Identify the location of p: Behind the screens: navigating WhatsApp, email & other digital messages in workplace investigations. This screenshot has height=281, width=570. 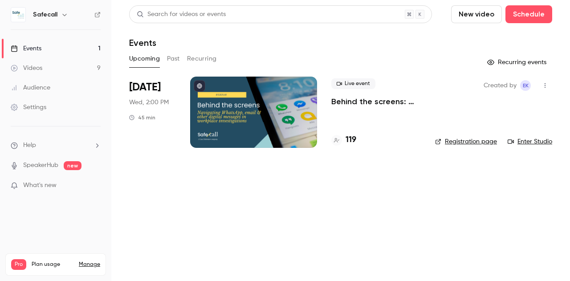
(376, 101).